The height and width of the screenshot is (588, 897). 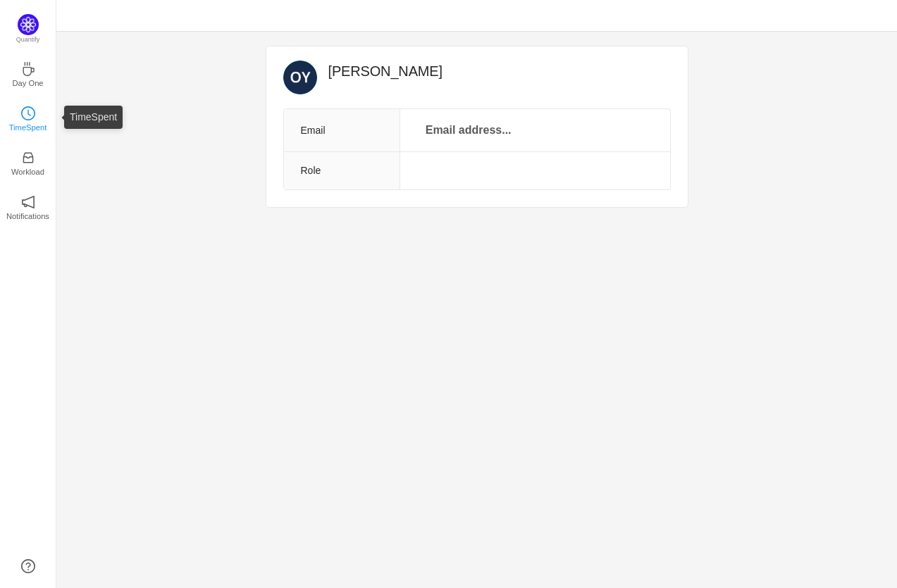 What do you see at coordinates (341, 171) in the screenshot?
I see `th: Role` at bounding box center [341, 171].